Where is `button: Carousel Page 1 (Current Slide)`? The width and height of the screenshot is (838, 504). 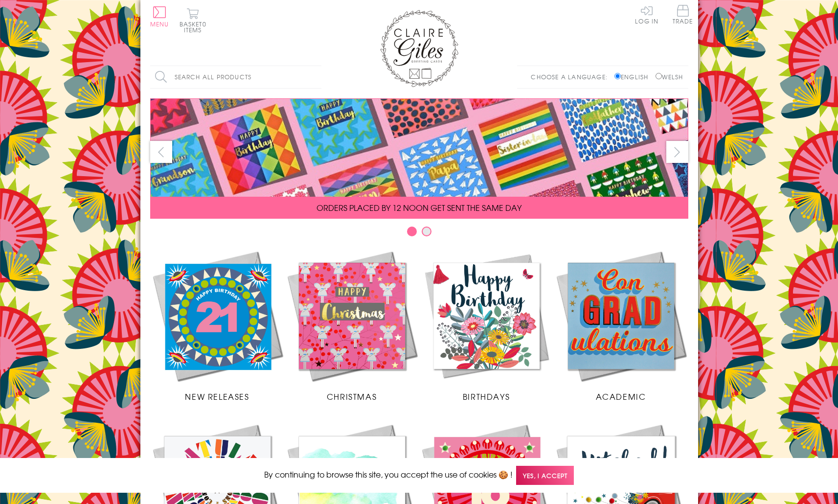
button: Carousel Page 1 (Current Slide) is located at coordinates (412, 232).